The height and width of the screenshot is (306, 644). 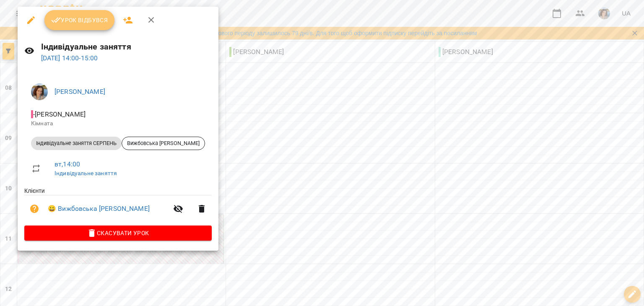 I want to click on a: Індивідуальне заняття, so click(x=85, y=173).